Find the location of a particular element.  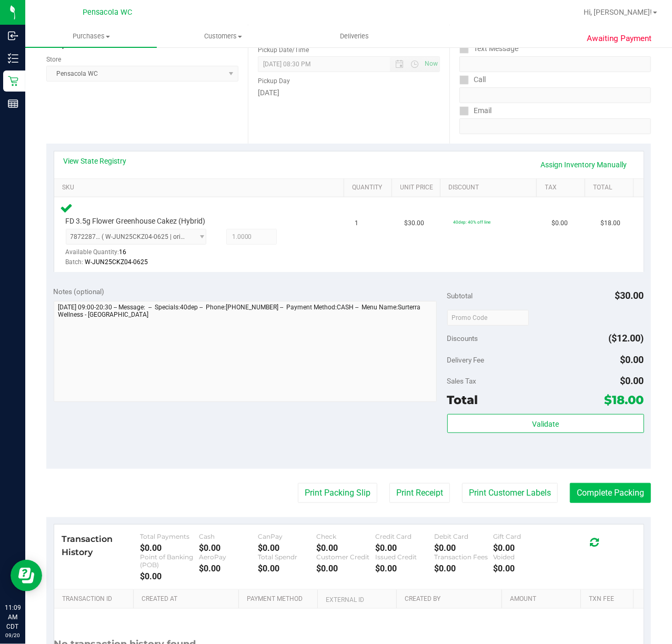

div: Point of Banking (POB) is located at coordinates (170, 560).